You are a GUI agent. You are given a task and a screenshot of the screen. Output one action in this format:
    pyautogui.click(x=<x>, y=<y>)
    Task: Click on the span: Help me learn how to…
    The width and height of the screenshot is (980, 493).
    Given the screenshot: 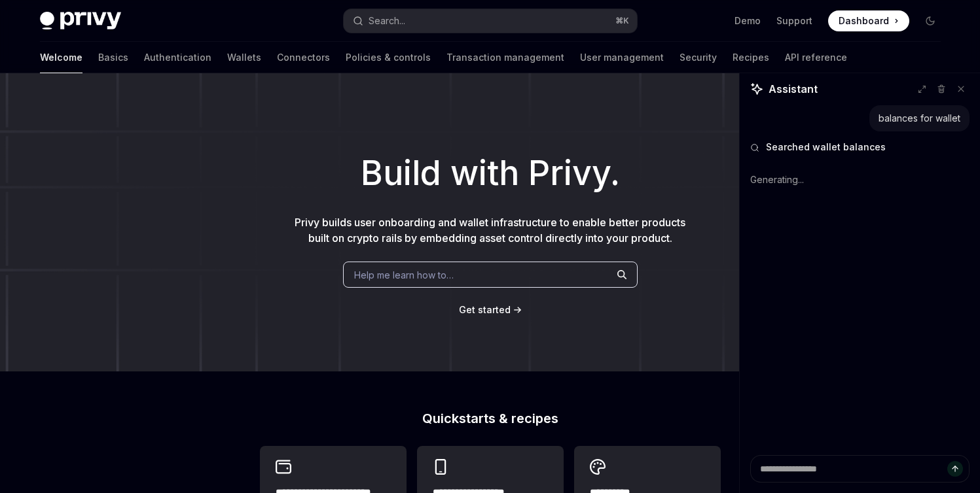 What is the action you would take?
    pyautogui.click(x=404, y=274)
    